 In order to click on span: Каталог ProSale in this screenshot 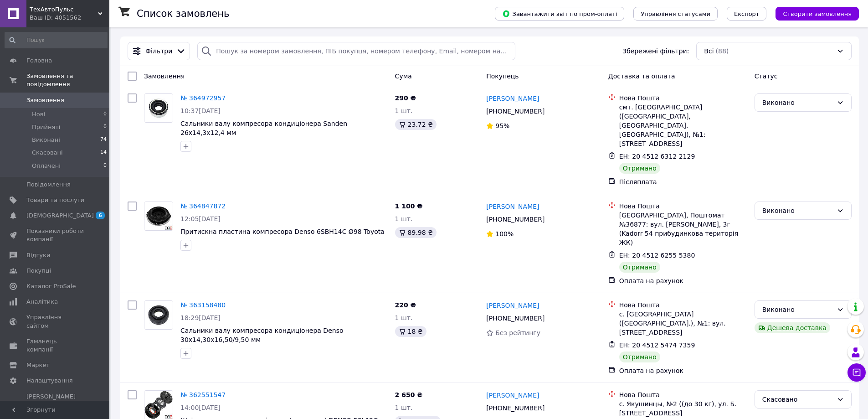, I will do `click(51, 286)`.